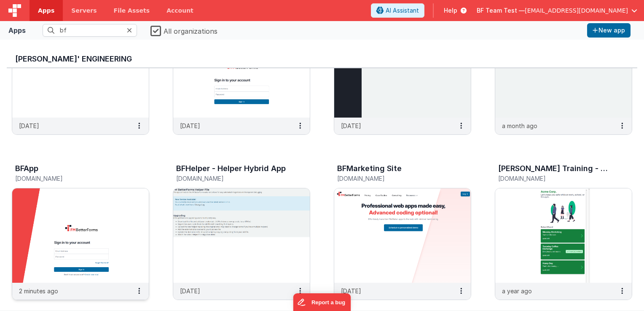 This screenshot has height=311, width=644. What do you see at coordinates (451, 10) in the screenshot?
I see `span: Help` at bounding box center [451, 10].